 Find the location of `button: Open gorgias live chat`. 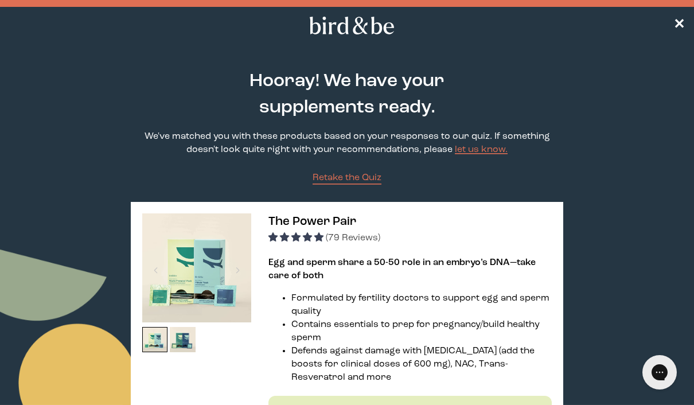

button: Open gorgias live chat is located at coordinates (23, 21).